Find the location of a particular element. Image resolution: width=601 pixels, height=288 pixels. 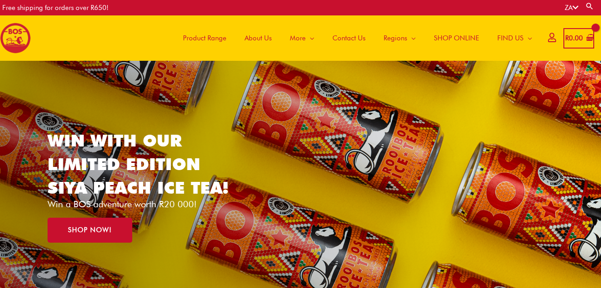

span: More is located at coordinates (298, 38).